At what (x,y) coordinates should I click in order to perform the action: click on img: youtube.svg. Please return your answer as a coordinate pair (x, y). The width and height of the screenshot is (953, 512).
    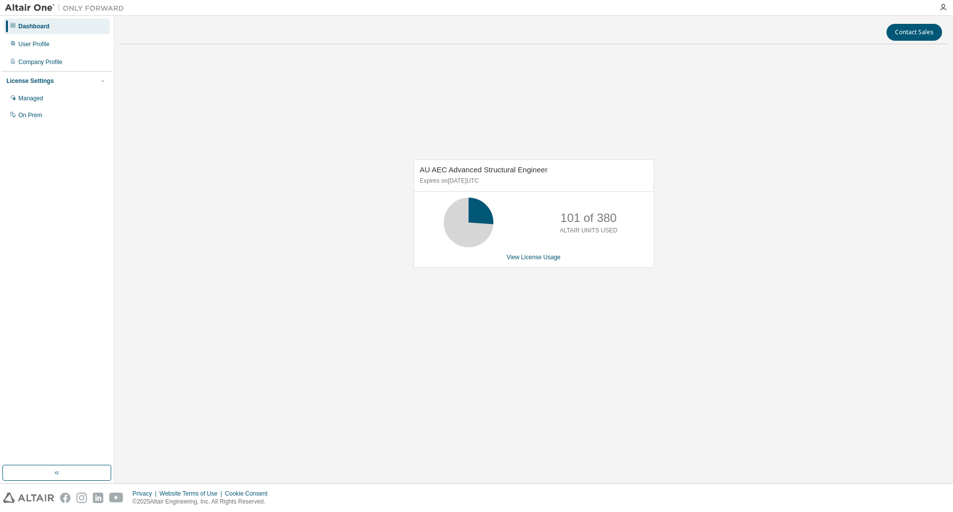
    Looking at the image, I should click on (116, 497).